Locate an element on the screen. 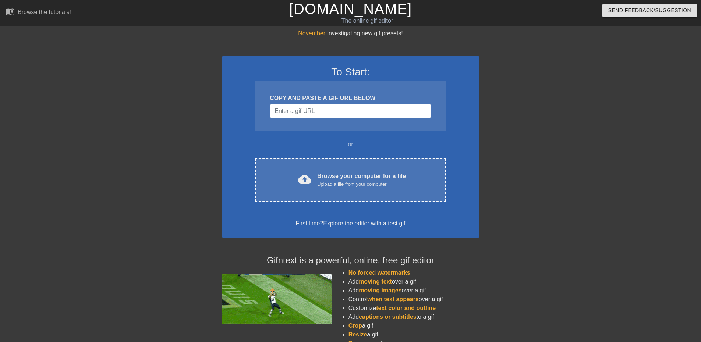 The width and height of the screenshot is (701, 342). span: November: is located at coordinates (312, 33).